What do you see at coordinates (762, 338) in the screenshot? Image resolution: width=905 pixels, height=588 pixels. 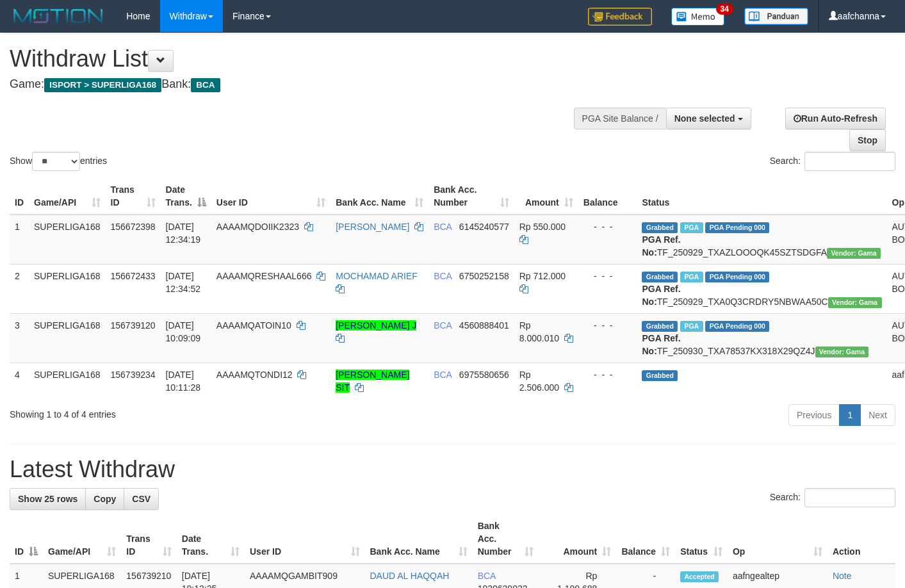 I see `td: TF_250930_TXA78537KX318X29QZ4J` at bounding box center [762, 338].